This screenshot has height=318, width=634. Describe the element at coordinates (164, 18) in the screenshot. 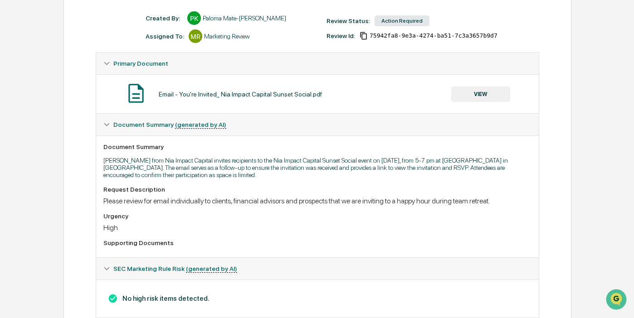

I see `div: Created By: ‎ ‎` at that location.